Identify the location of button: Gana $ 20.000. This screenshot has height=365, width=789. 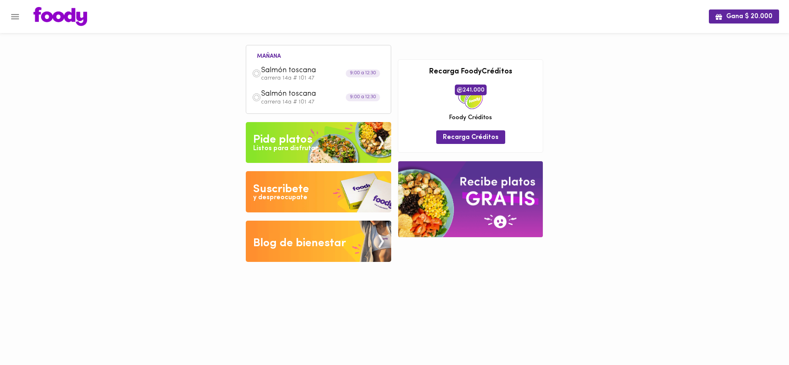
(744, 16).